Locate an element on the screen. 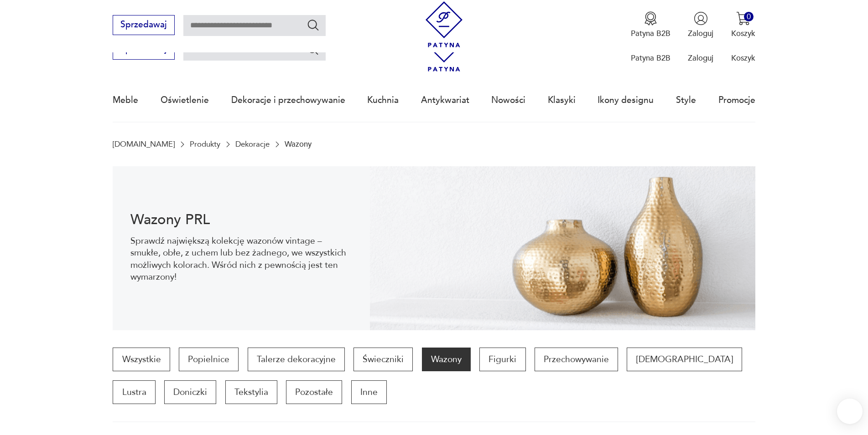 Image resolution: width=868 pixels, height=435 pixels. a: Promocje is located at coordinates (736, 100).